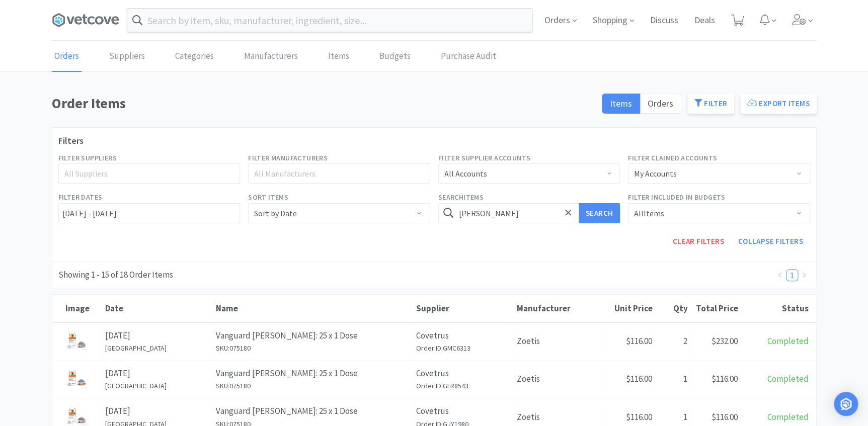  What do you see at coordinates (485, 158) in the screenshot?
I see `label: Filter Supplier Accounts` at bounding box center [485, 158].